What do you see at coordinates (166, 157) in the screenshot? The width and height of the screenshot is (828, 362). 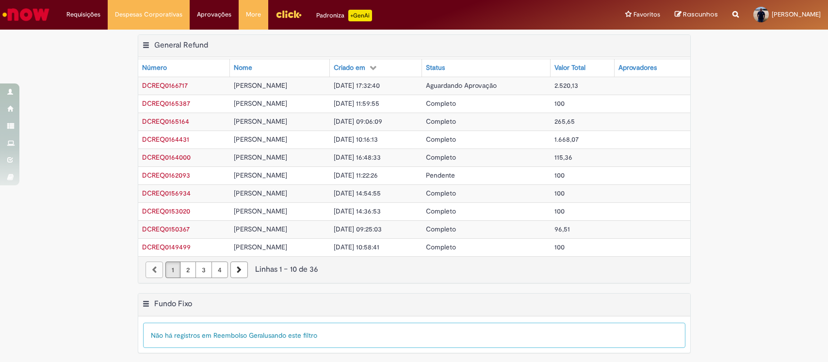 I see `span: DCREQ0164000` at bounding box center [166, 157].